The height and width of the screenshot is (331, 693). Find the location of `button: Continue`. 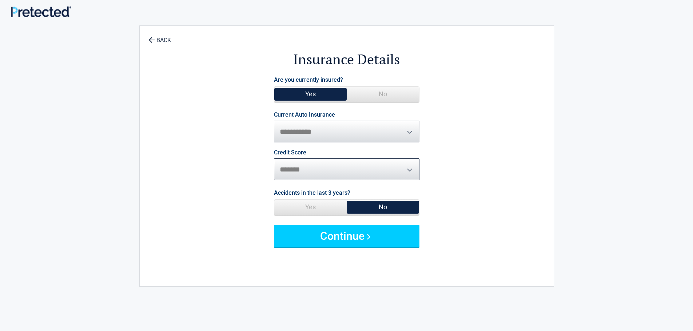

button: Continue is located at coordinates (347, 236).